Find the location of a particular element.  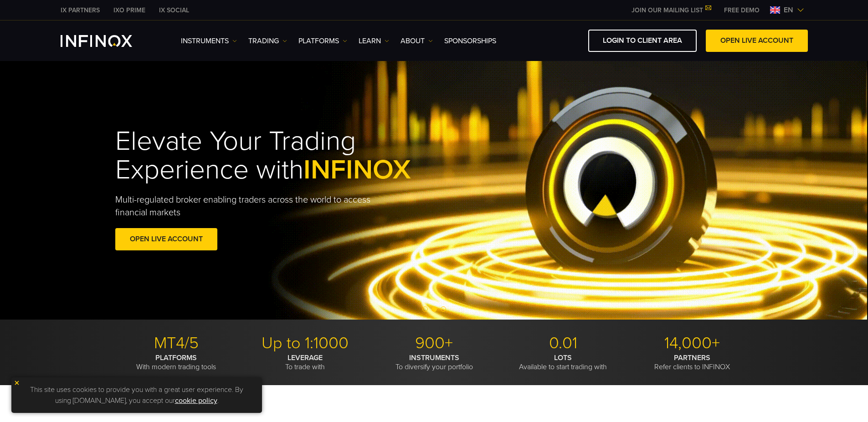

span: Go to slide 3 is located at coordinates (443, 309).